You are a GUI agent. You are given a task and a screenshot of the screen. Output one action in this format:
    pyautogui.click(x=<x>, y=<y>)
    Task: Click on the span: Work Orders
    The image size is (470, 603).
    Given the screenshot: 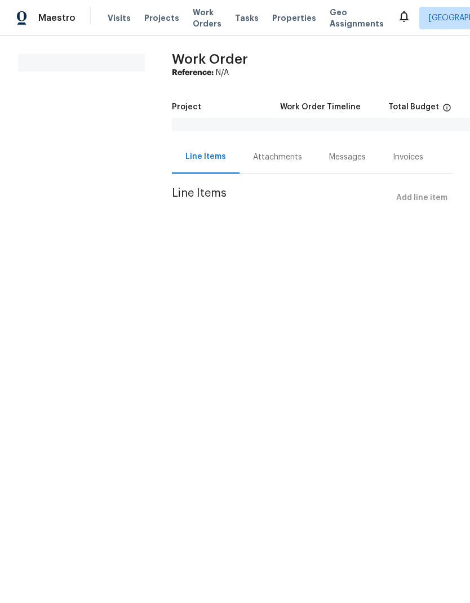 What is the action you would take?
    pyautogui.click(x=207, y=18)
    